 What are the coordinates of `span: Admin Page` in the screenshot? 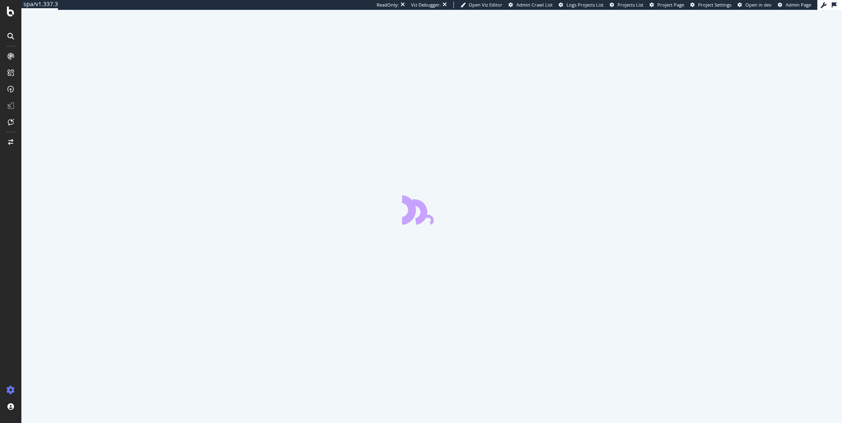 It's located at (798, 5).